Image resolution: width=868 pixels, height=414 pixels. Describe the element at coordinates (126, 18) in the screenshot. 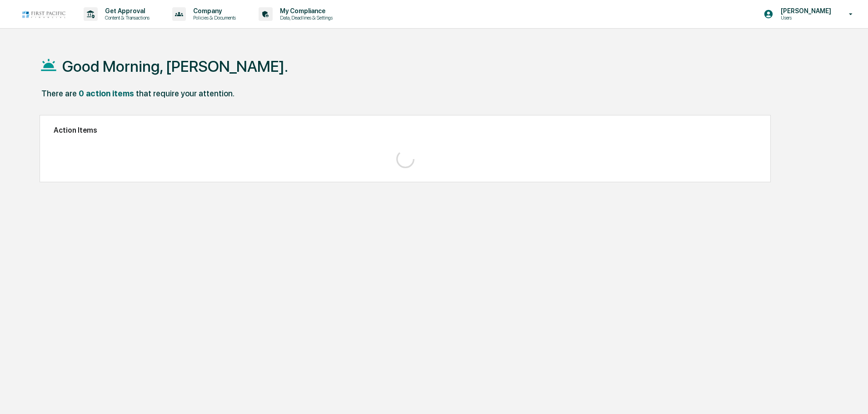

I see `p: Content & Transactions` at that location.